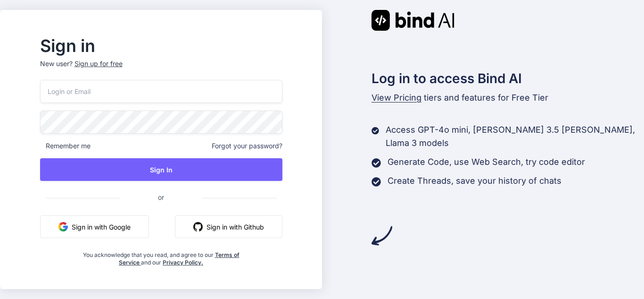 This screenshot has height=299, width=644. Describe the element at coordinates (397, 98) in the screenshot. I see `span: View Pricing` at that location.